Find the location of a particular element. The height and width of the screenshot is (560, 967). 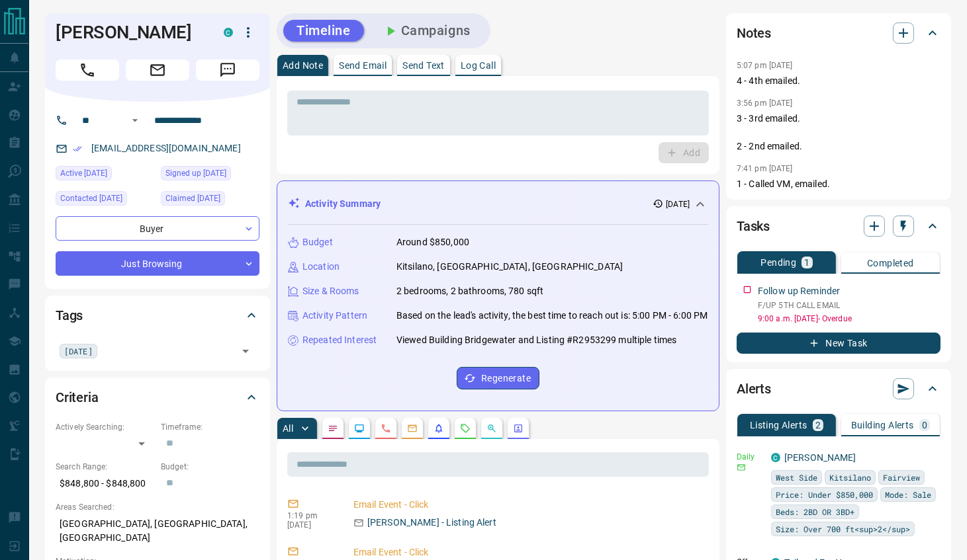

p: Send Text is located at coordinates (424, 65).